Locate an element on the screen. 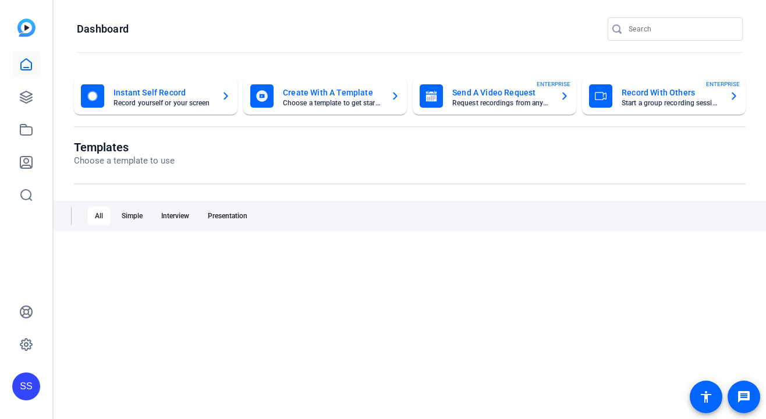  mat-card-title: Send A Video Request is located at coordinates (501, 93).